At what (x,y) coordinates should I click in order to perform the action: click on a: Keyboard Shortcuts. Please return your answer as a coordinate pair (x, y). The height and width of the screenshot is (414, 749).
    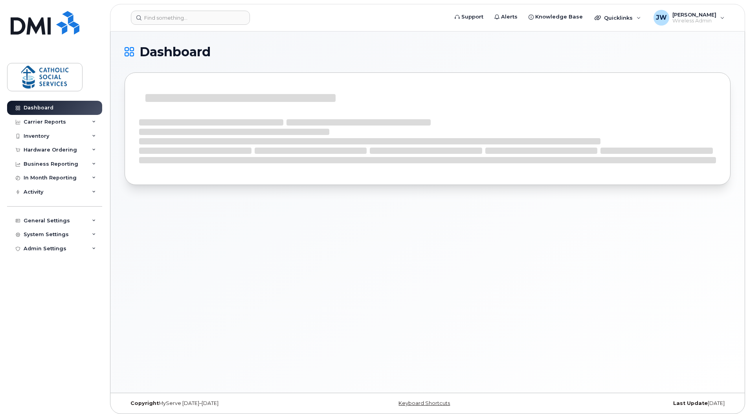
    Looking at the image, I should click on (424, 403).